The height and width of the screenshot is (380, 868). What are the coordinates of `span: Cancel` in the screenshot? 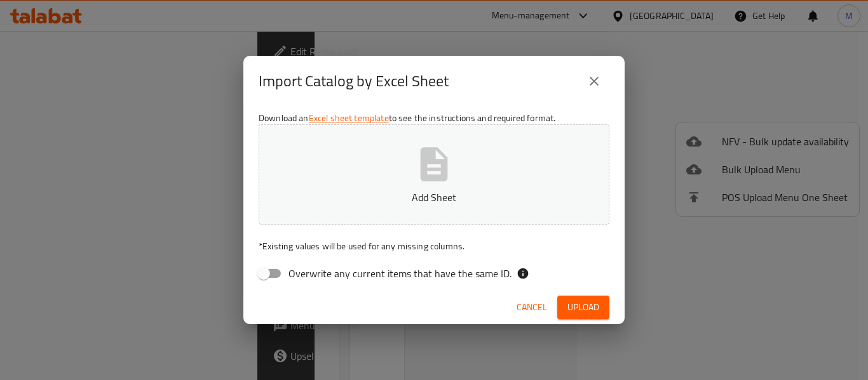 It's located at (532, 307).